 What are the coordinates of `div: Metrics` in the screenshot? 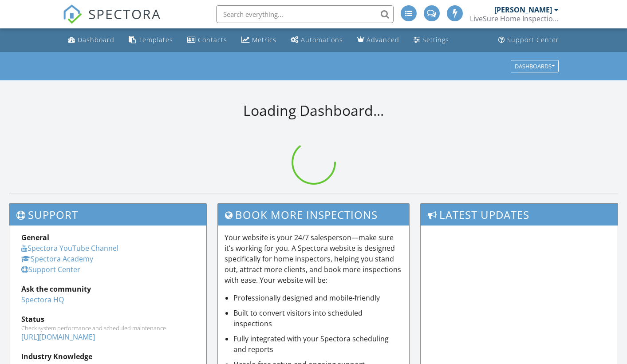 It's located at (264, 40).